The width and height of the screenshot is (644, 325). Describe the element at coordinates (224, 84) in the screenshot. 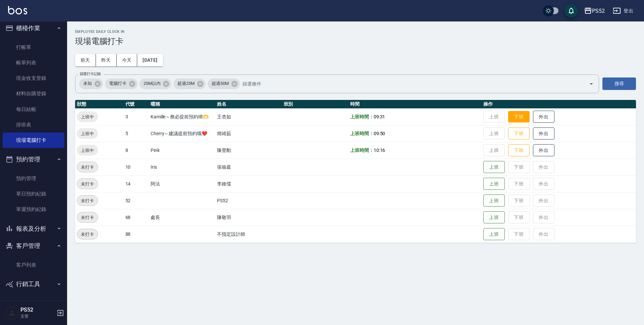

I see `div: 超過50M` at that location.